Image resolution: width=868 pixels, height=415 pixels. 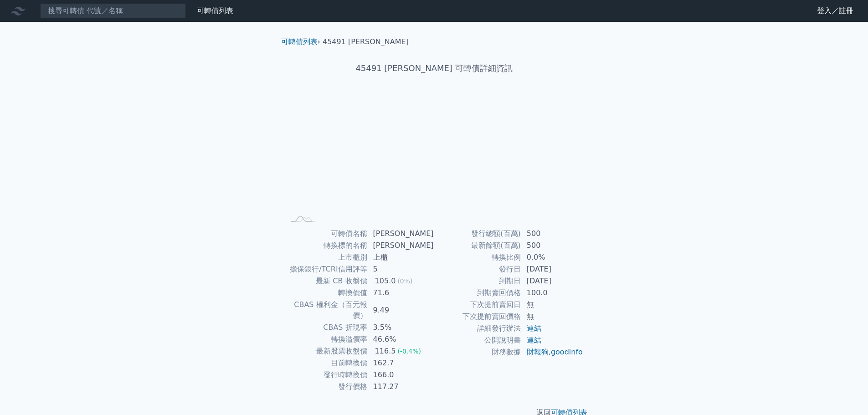 I want to click on td: 162.7, so click(x=401, y=363).